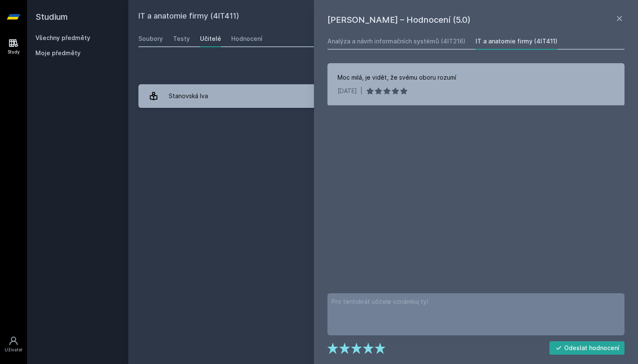 This screenshot has height=364, width=638. Describe the element at coordinates (182, 39) in the screenshot. I see `a: Testy` at that location.